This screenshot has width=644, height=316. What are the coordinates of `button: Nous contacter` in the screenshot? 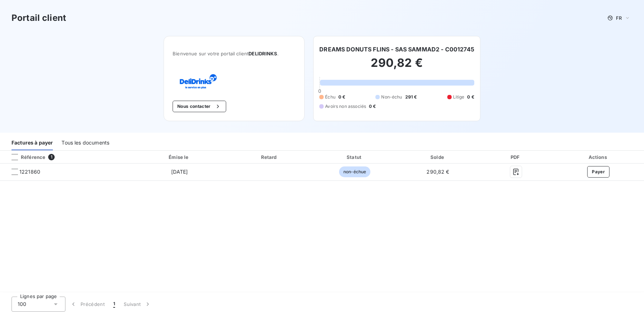 It's located at (199, 107).